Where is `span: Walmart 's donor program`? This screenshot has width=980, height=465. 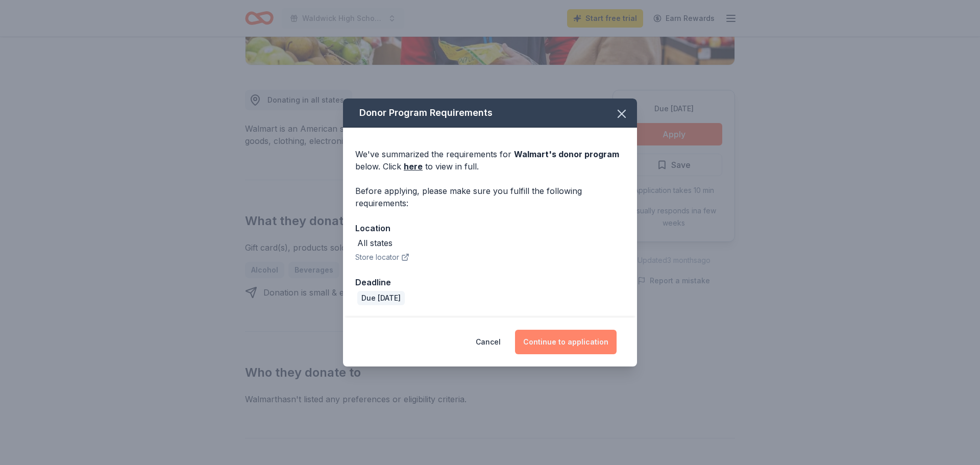 span: Walmart 's donor program is located at coordinates (567, 154).